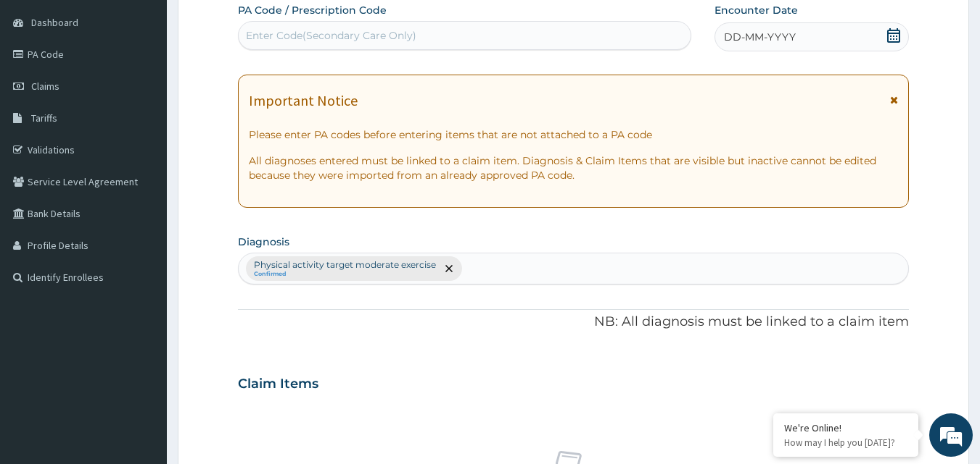 The width and height of the screenshot is (980, 464). What do you see at coordinates (45, 86) in the screenshot?
I see `span: Claims` at bounding box center [45, 86].